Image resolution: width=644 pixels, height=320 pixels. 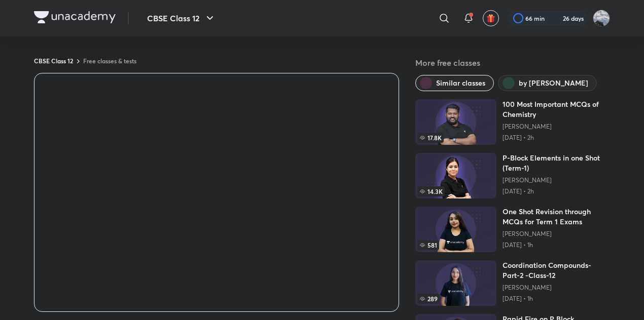 I want to click on button: avatar, so click(x=491, y=18).